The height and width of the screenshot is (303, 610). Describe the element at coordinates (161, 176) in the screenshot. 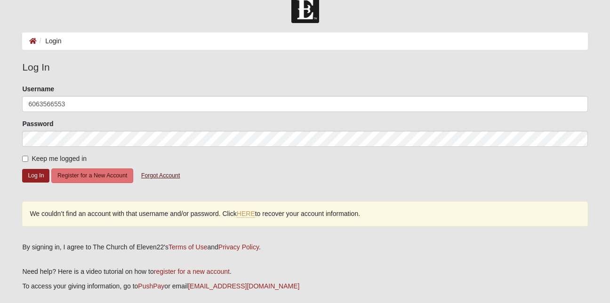

I see `button: Forgot Account` at that location.